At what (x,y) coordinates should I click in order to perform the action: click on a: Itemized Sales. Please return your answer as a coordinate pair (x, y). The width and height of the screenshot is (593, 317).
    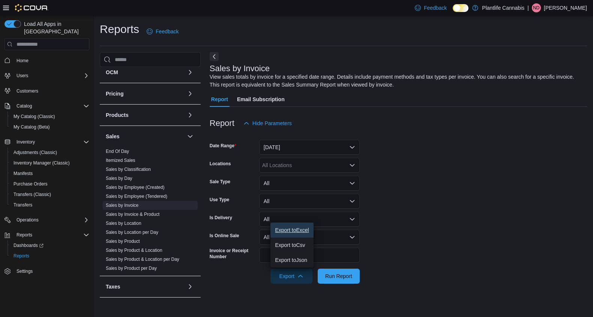
    Looking at the image, I should click on (120, 160).